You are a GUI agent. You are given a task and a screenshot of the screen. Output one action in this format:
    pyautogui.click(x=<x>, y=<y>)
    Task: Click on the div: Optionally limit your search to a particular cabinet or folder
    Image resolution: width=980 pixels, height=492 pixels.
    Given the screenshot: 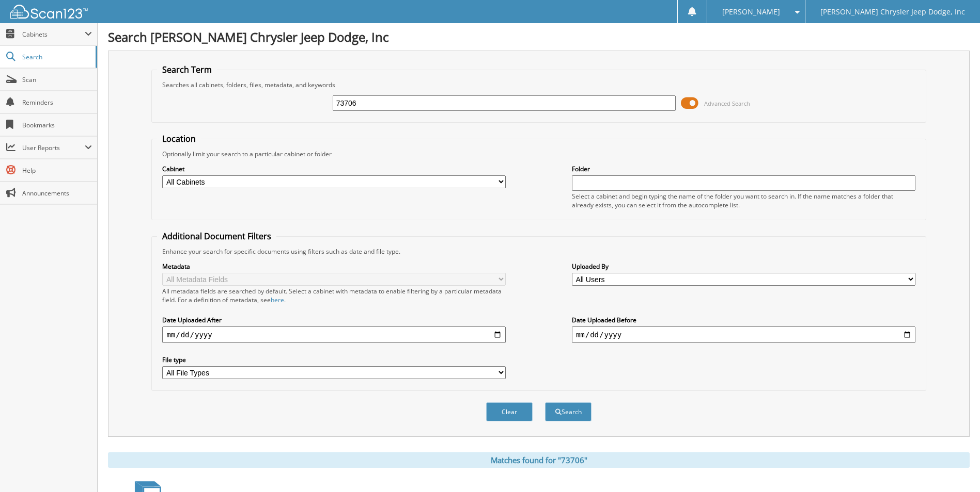 What is the action you would take?
    pyautogui.click(x=538, y=153)
    